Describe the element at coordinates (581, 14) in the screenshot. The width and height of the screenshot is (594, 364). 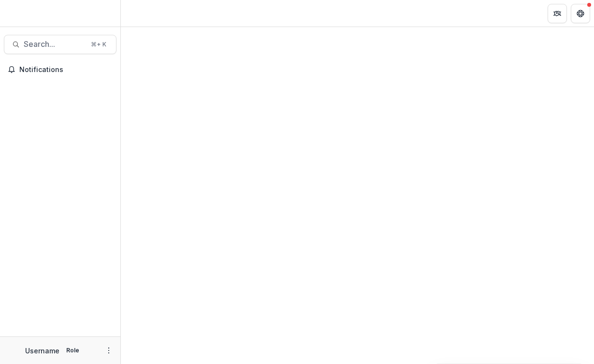
I see `button: Get Help` at that location.